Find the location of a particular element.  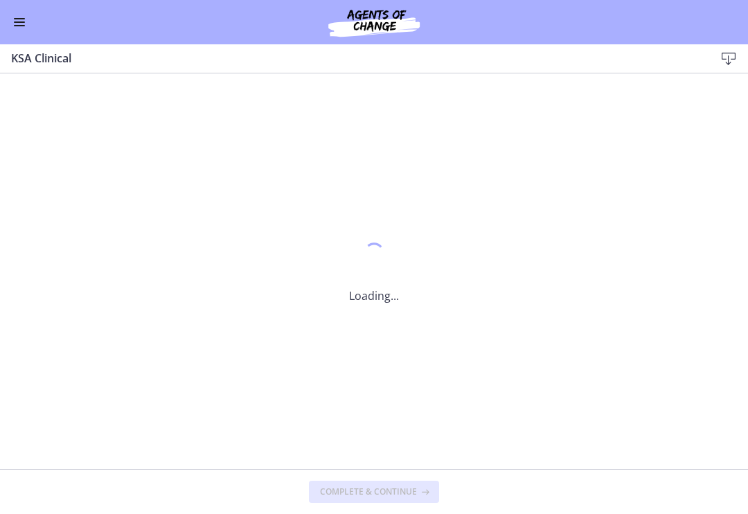

p: Loading... is located at coordinates (374, 296).